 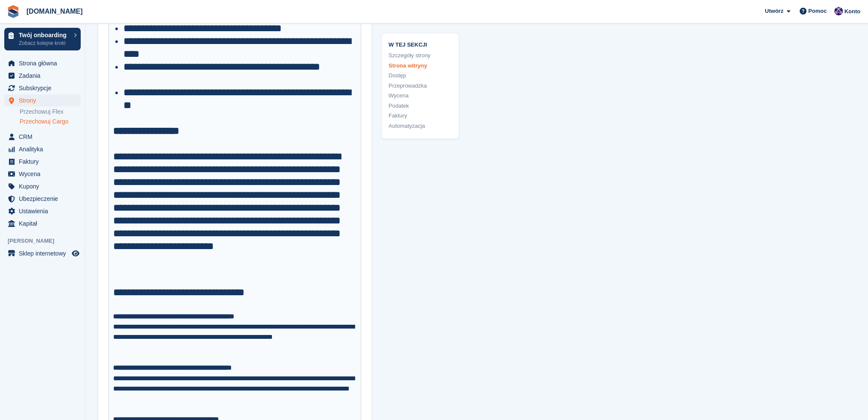 What do you see at coordinates (44, 174) in the screenshot?
I see `span: Wycena` at bounding box center [44, 174].